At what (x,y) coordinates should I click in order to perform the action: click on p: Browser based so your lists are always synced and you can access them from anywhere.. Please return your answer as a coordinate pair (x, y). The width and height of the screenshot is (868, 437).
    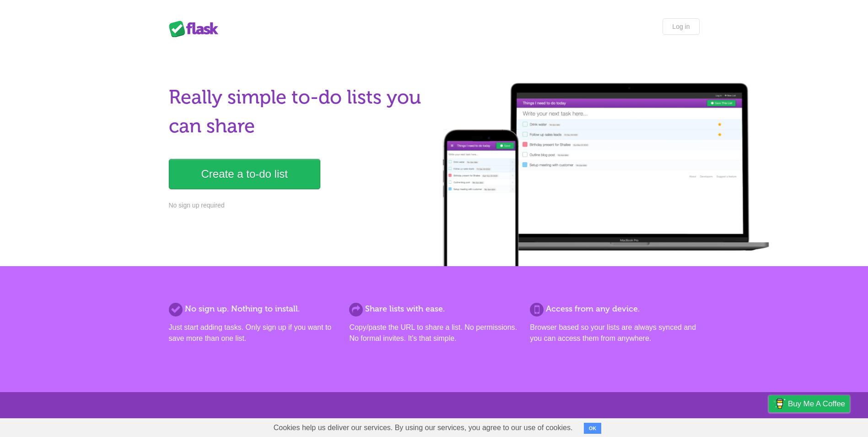
    Looking at the image, I should click on (615, 333).